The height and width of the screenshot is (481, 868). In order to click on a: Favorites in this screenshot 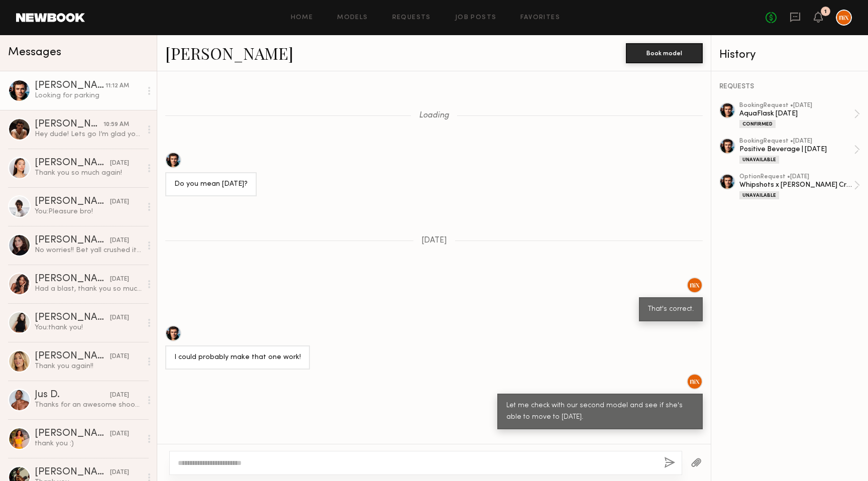, I will do `click(540, 18)`.